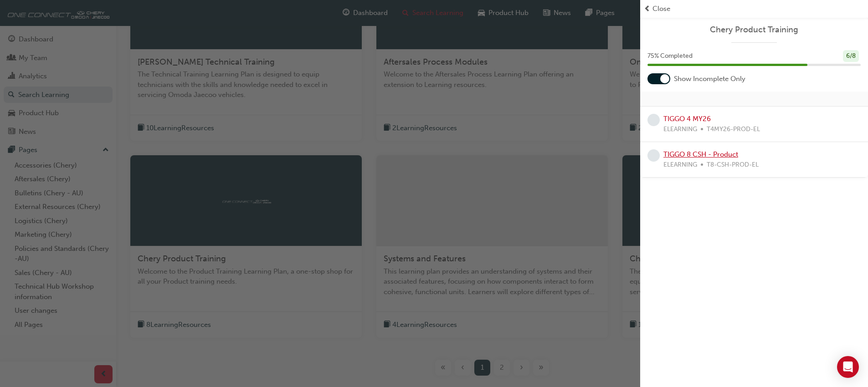 The width and height of the screenshot is (868, 387). I want to click on span: T8-CSH-PROD-EL, so click(733, 165).